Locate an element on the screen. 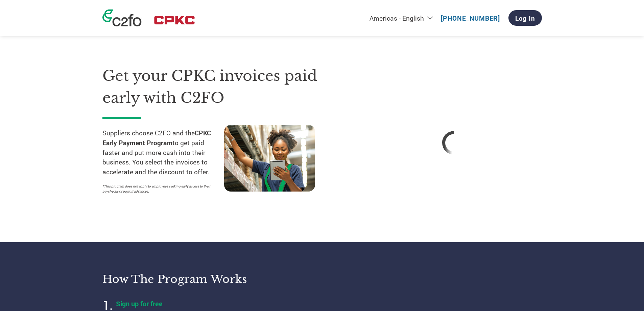  img: c2fo logo is located at coordinates (122, 18).